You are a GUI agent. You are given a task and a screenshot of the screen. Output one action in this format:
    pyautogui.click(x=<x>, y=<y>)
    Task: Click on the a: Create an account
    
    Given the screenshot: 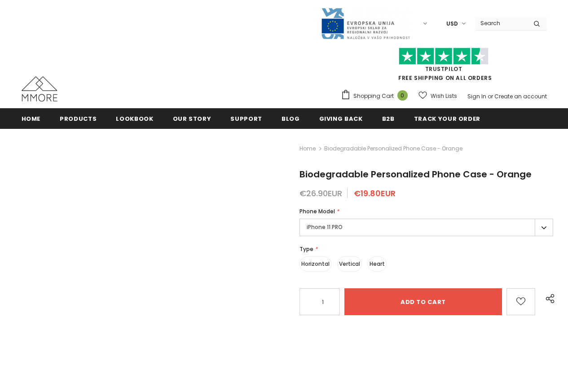 What is the action you would take?
    pyautogui.click(x=520, y=96)
    